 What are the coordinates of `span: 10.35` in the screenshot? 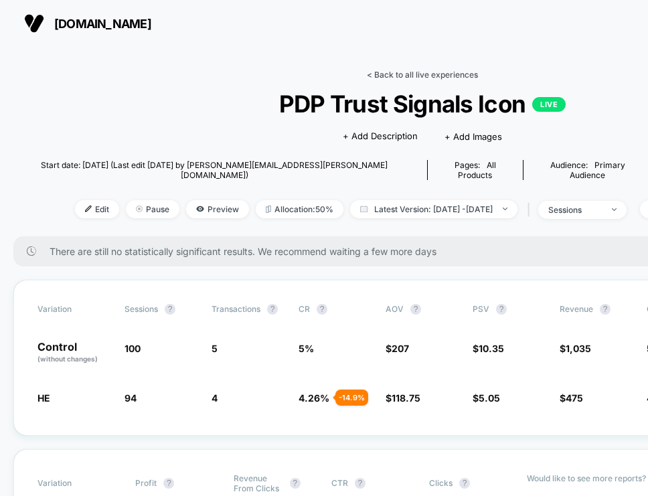 It's located at (491, 348).